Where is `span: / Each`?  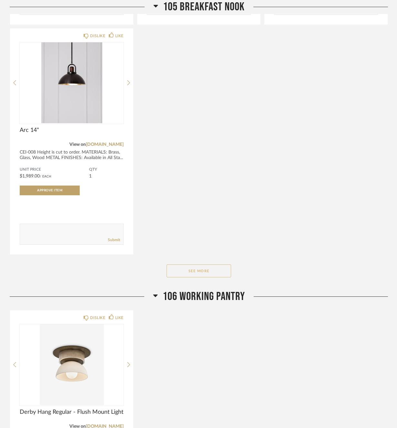 span: / Each is located at coordinates (46, 176).